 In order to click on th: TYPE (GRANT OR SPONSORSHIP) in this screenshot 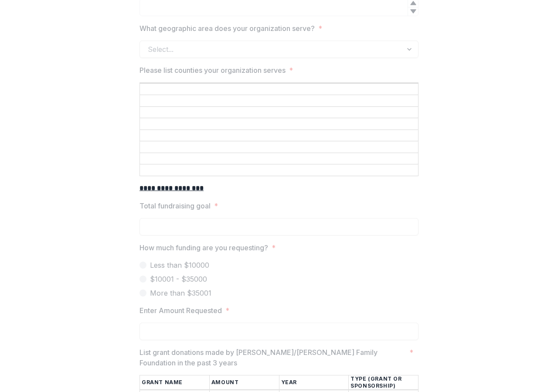, I will do `click(384, 382)`.